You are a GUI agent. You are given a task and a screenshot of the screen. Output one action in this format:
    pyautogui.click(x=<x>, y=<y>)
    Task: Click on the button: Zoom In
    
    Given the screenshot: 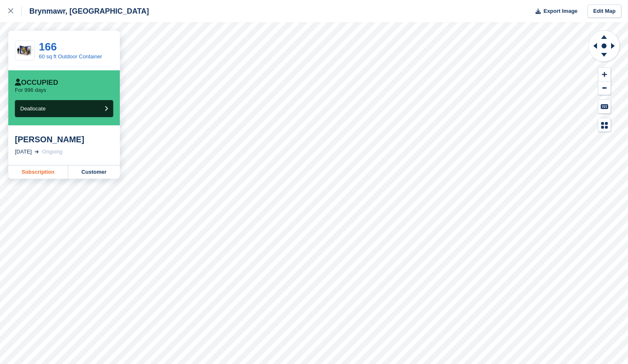 What is the action you would take?
    pyautogui.click(x=605, y=75)
    